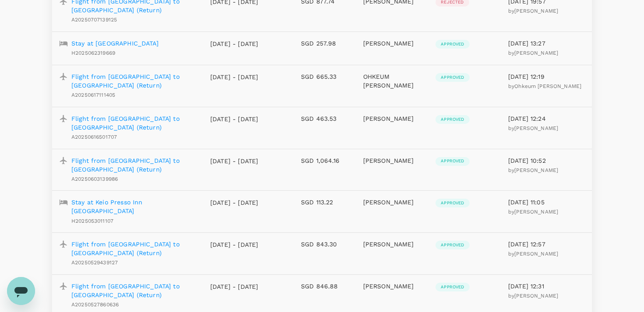  I want to click on span: A20250529439127, so click(94, 263).